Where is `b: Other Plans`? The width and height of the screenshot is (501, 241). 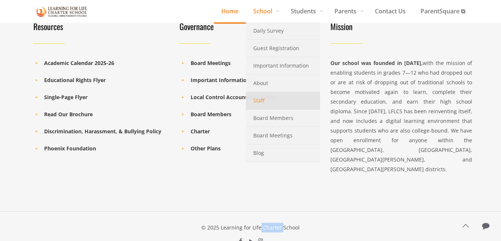
b: Other Plans is located at coordinates (206, 148).